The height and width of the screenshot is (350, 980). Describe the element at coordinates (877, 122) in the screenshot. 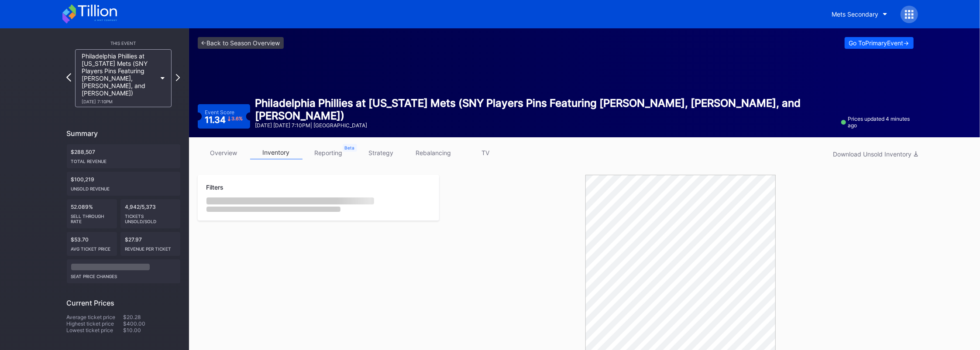

I see `div: Prices updated 4 minutes ago` at that location.